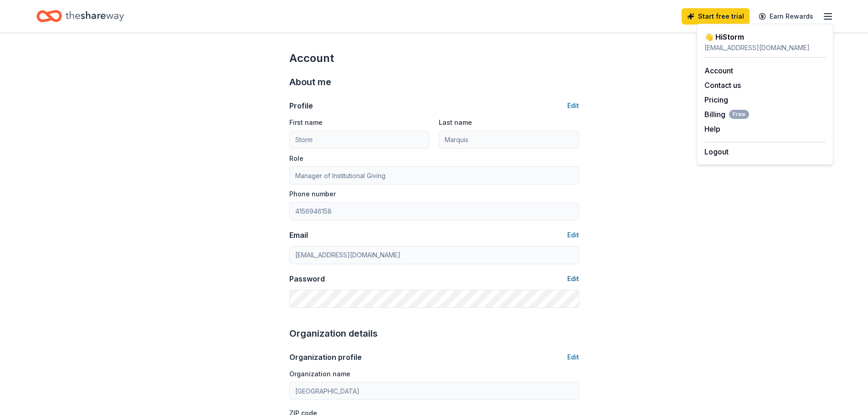 This screenshot has height=415, width=868. Describe the element at coordinates (727, 115) in the screenshot. I see `button: BillingFree` at that location.